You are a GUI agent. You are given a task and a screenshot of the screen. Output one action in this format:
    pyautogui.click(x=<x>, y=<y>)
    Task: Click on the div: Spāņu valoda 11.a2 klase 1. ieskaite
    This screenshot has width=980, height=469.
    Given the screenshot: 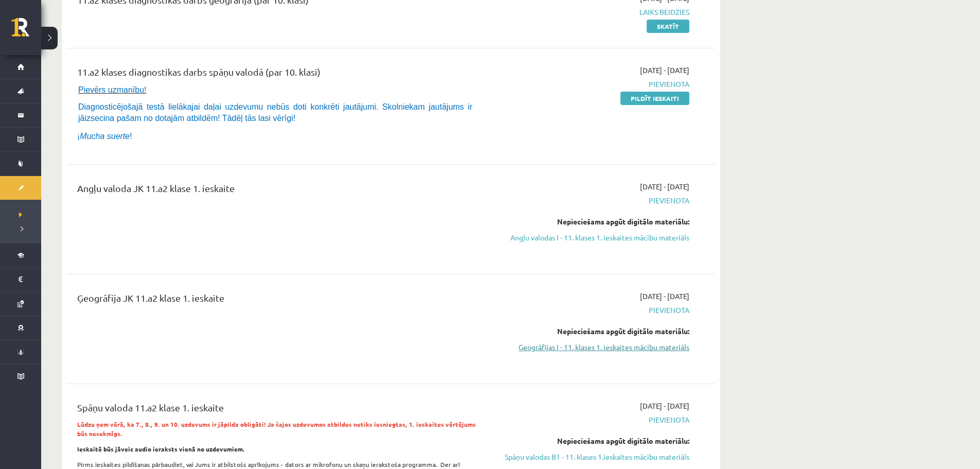 What is the action you would take?
    pyautogui.click(x=278, y=410)
    